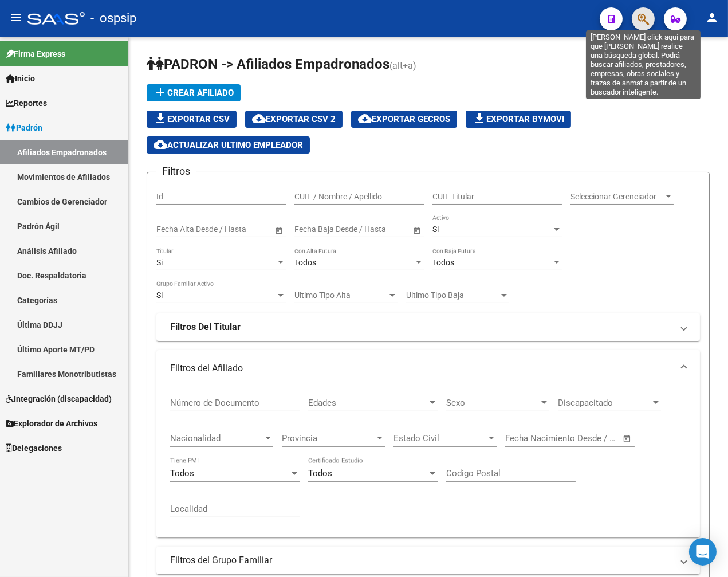 Image resolution: width=728 pixels, height=577 pixels. What do you see at coordinates (453, 295) in the screenshot?
I see `span: Ultimo Tipo Baja` at bounding box center [453, 295].